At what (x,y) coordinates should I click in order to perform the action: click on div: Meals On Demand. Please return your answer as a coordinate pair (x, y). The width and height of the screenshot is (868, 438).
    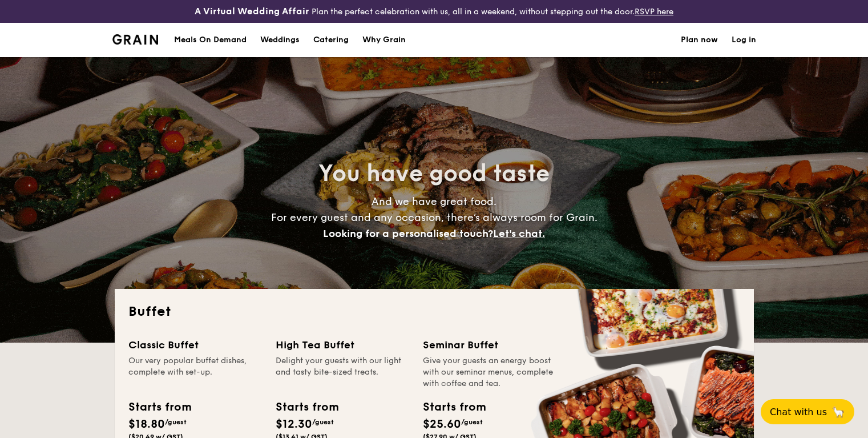
    Looking at the image, I should click on (210, 40).